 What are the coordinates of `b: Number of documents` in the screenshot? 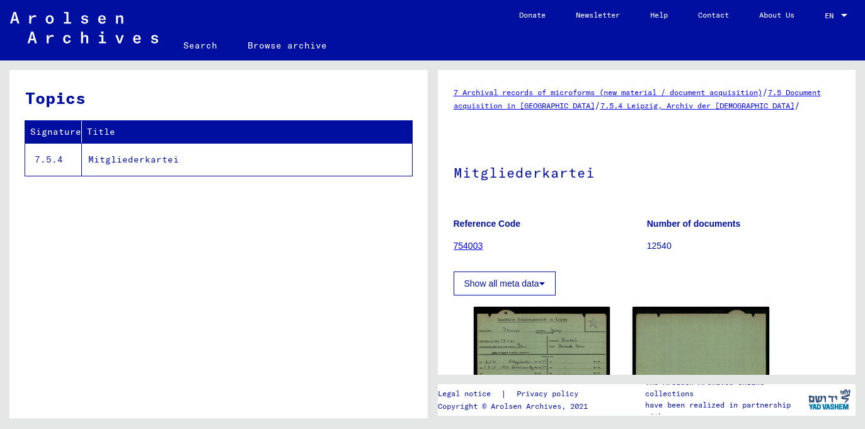 It's located at (693, 224).